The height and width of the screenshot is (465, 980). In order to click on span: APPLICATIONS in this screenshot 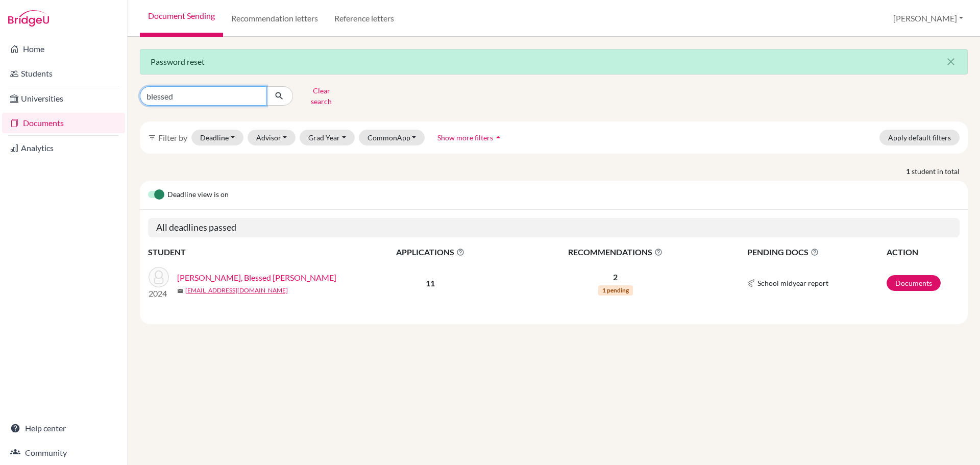, I will do `click(430, 252)`.